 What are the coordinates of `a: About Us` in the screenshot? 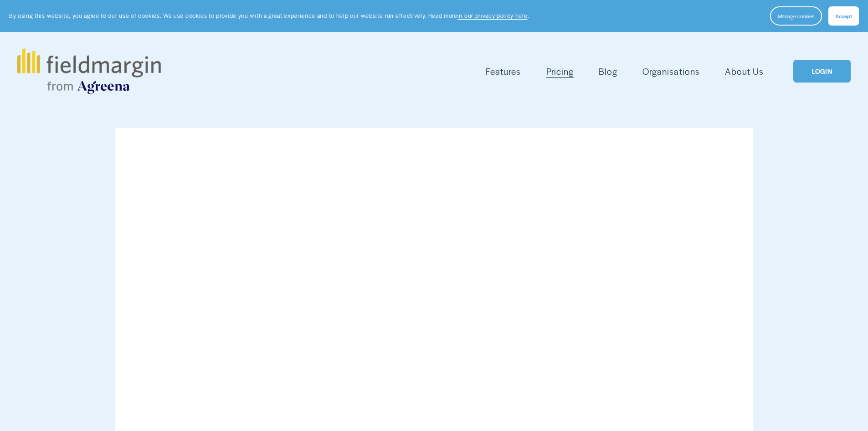 It's located at (744, 71).